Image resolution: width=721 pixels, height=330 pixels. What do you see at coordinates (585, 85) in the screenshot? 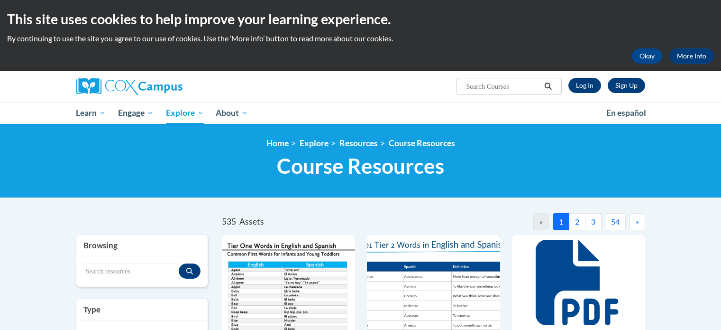
I see `a: Log In` at bounding box center [585, 85].